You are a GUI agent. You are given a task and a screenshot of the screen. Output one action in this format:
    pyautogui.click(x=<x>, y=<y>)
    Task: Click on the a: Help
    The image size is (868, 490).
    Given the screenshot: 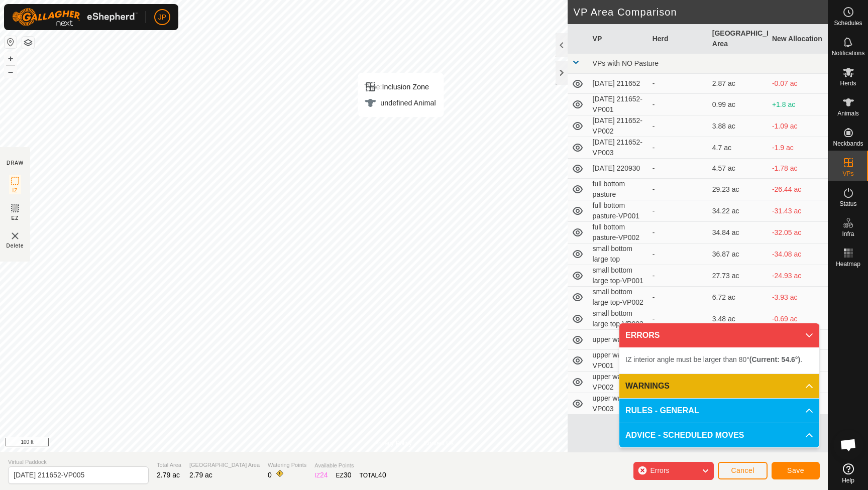 What is the action you would take?
    pyautogui.click(x=848, y=474)
    